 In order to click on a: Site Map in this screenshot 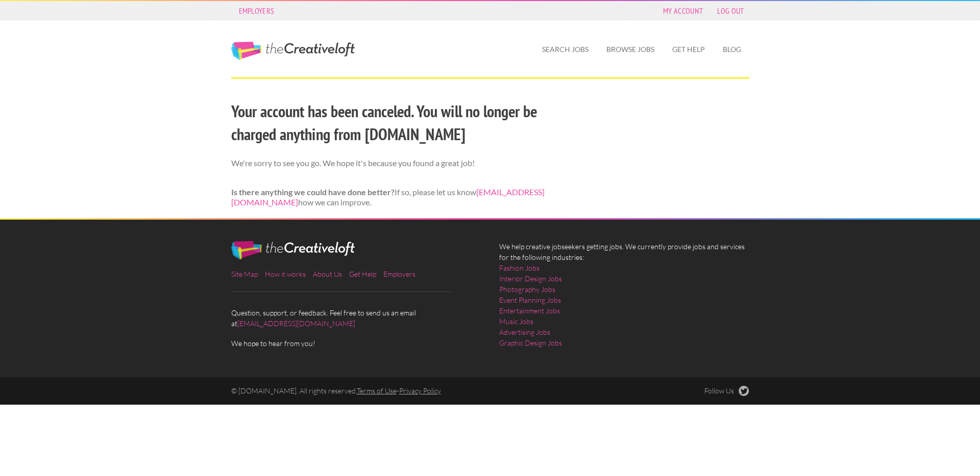, I will do `click(244, 274)`.